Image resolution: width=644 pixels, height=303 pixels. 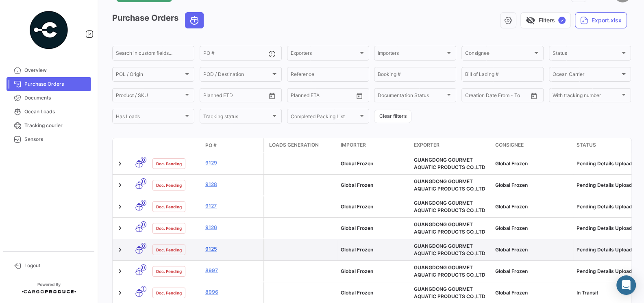 What do you see at coordinates (56, 140) in the screenshot?
I see `span: Sensors` at bounding box center [56, 140].